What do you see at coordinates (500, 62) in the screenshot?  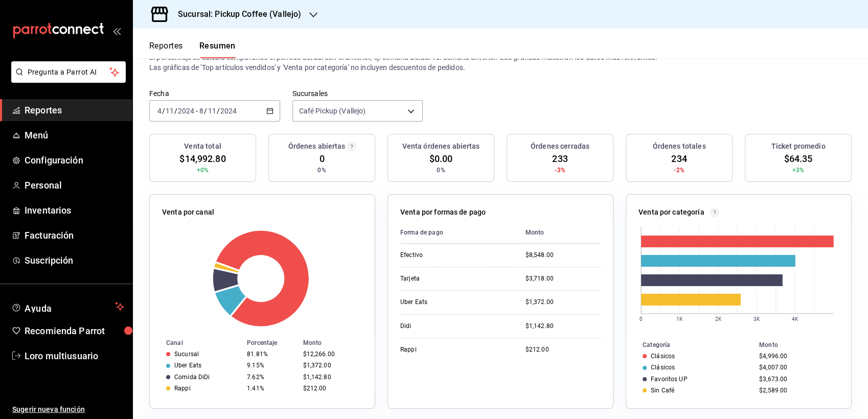 I see `p: El porcentaje se calcula comparando el período actual con el anterior, ej. semana actual vs. sema...` at bounding box center [500, 62].